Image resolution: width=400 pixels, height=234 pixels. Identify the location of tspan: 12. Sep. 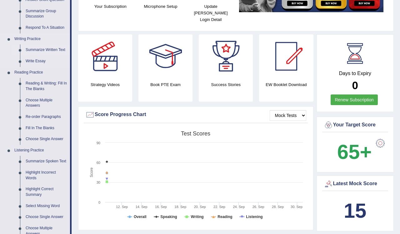
(122, 206).